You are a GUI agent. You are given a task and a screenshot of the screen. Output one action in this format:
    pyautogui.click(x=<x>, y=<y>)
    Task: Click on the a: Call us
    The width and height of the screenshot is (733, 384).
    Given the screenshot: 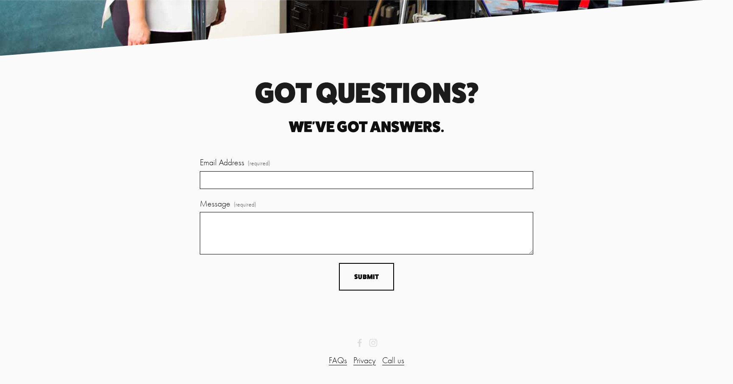 What is the action you would take?
    pyautogui.click(x=393, y=360)
    